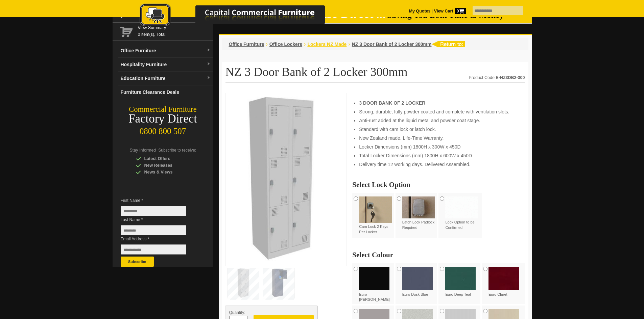 The width and height of the screenshot is (644, 319). What do you see at coordinates (461, 11) in the screenshot?
I see `span: 0` at bounding box center [461, 11].